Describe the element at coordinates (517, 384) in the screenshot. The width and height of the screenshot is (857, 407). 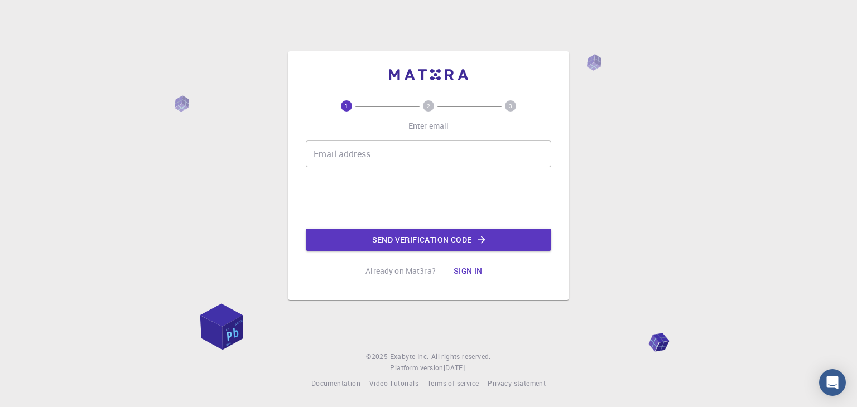
I see `a: Privacy statement` at that location.